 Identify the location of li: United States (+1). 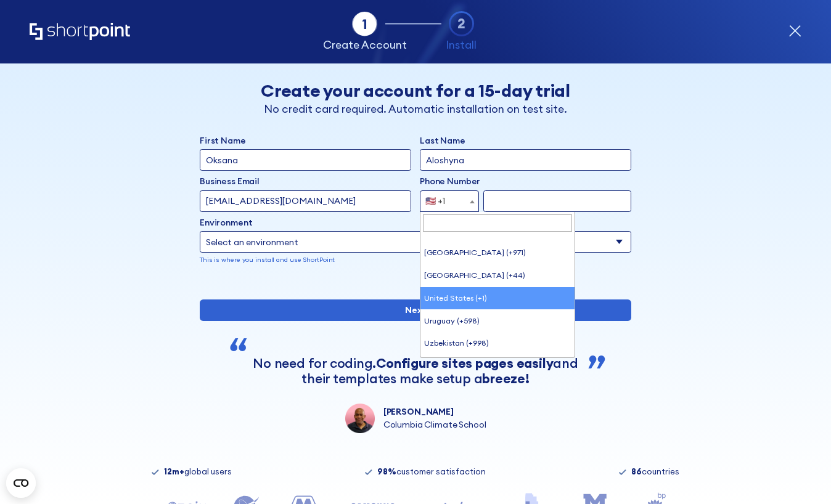
(498, 298).